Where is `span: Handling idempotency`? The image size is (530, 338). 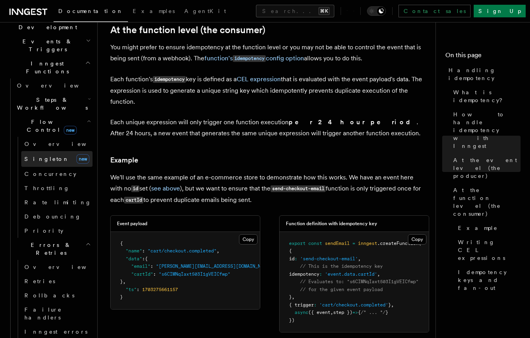
span: Handling idempotency is located at coordinates (485, 74).